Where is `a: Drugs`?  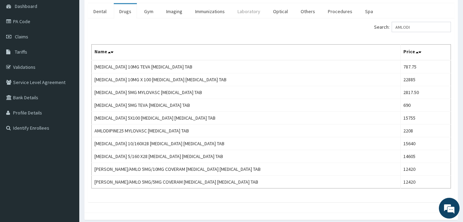
a: Drugs is located at coordinates (125, 11).